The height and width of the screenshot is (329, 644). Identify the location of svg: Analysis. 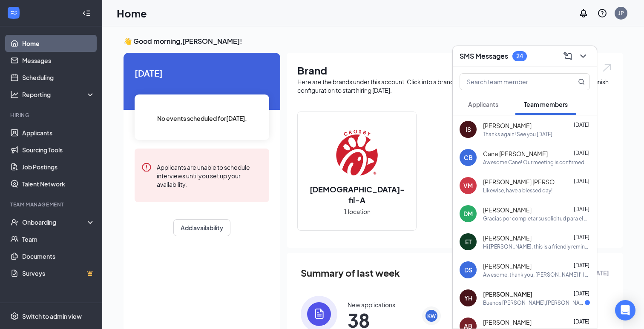
(15, 94).